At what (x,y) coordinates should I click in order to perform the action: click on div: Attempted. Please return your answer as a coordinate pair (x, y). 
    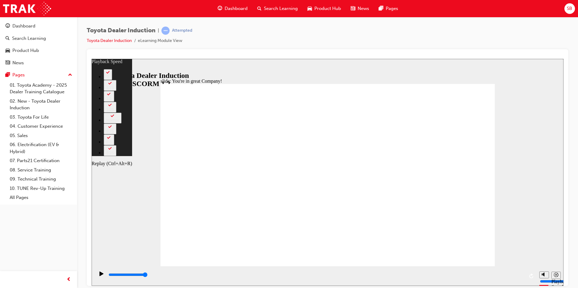
    Looking at the image, I should click on (182, 31).